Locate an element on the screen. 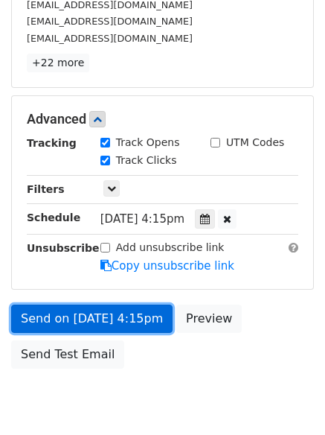  strong: Filters is located at coordinates (45, 189).